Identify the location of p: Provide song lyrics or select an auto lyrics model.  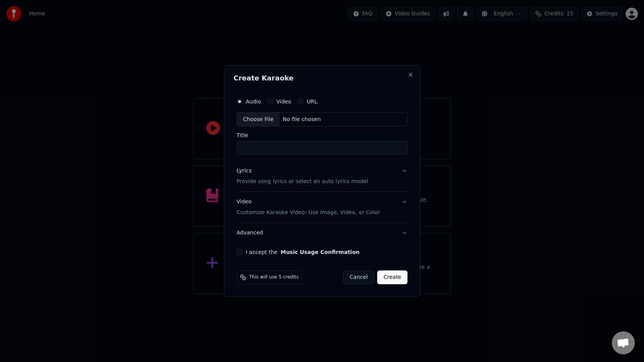
(302, 182).